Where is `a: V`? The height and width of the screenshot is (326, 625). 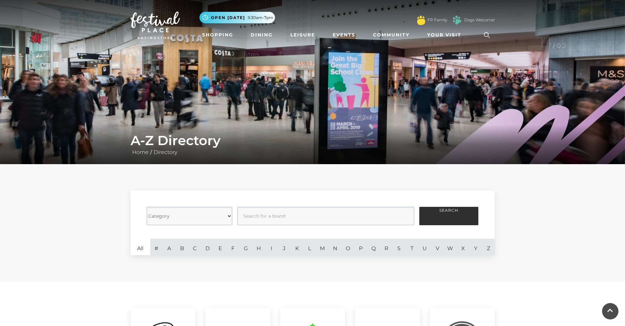 a: V is located at coordinates (437, 247).